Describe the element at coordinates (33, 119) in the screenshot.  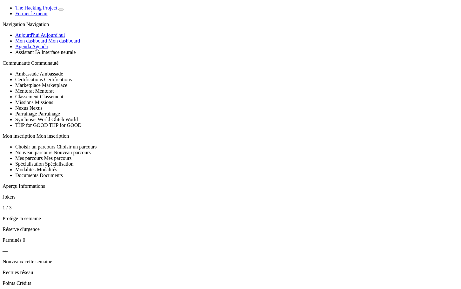
I see `span: Symbiosis World` at that location.